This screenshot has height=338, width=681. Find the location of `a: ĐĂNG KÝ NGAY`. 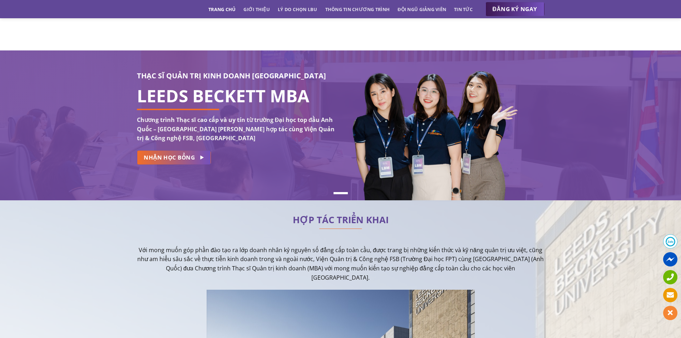

a: ĐĂNG KÝ NGAY is located at coordinates (515, 9).